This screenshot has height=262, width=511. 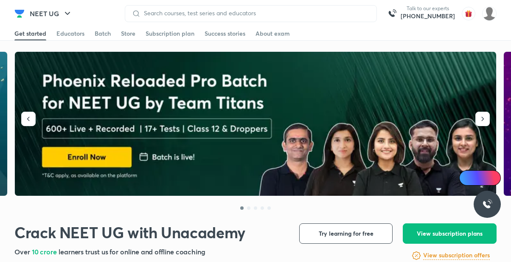 I want to click on a: call-us, so click(x=392, y=14).